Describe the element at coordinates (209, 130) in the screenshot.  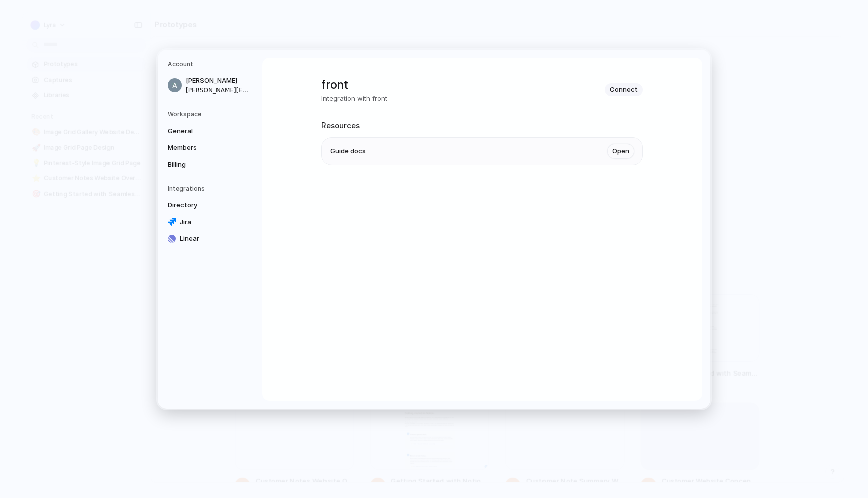
I see `a: General` at that location.